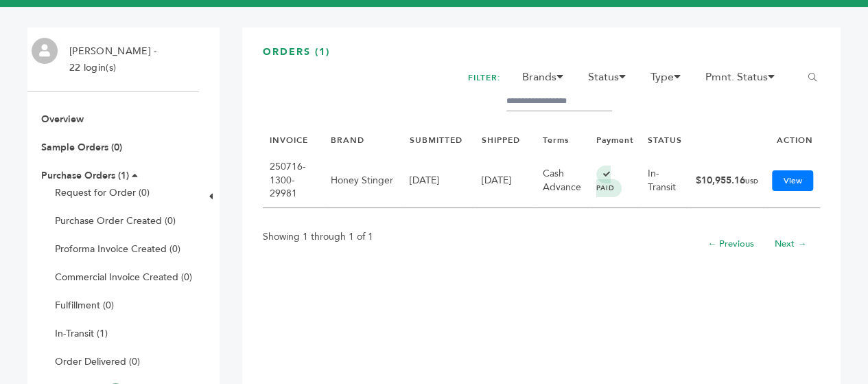  Describe the element at coordinates (665, 181) in the screenshot. I see `td: In-Transit` at that location.